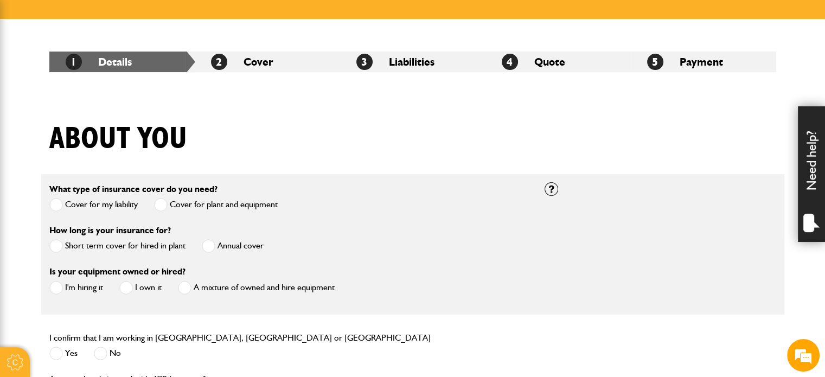  I want to click on li: Liabilities, so click(413, 62).